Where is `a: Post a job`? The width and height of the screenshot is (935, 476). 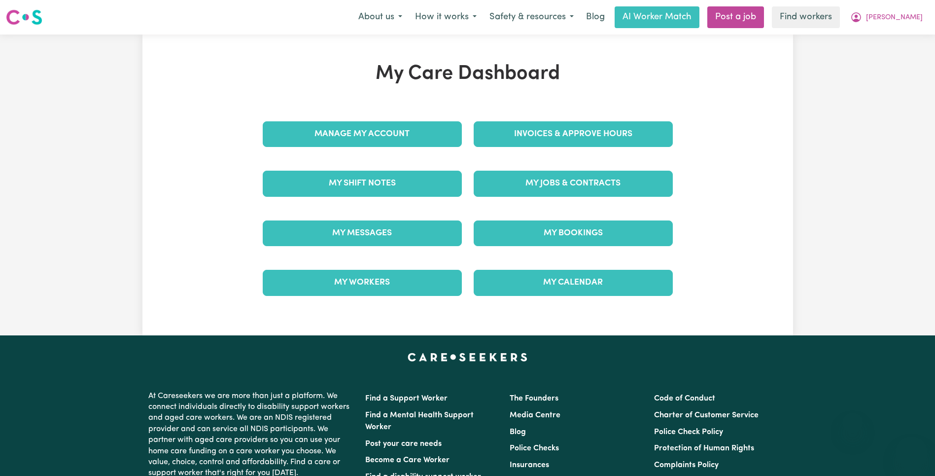 a: Post a job is located at coordinates (735, 17).